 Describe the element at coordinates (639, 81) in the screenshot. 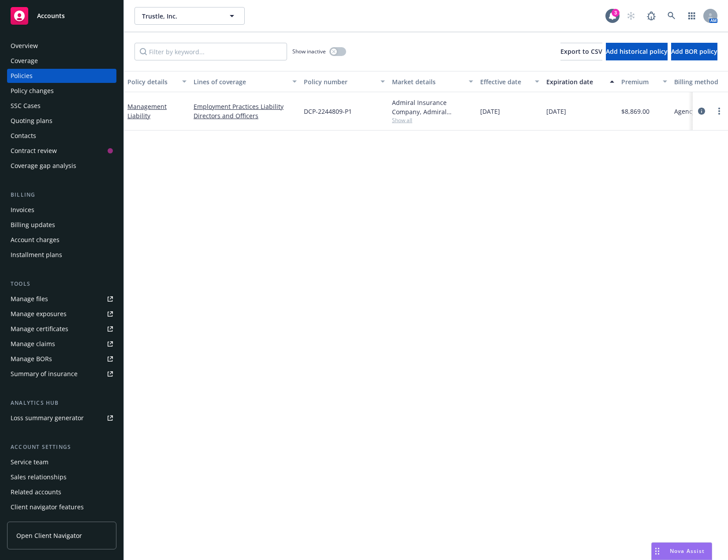

I see `div: Premium` at that location.